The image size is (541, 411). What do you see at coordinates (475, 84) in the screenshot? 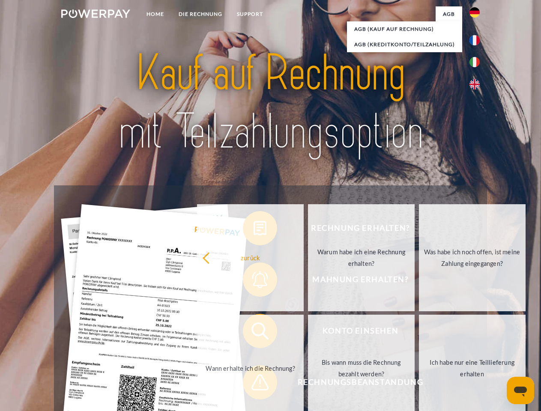
I see `img: en` at bounding box center [475, 84].